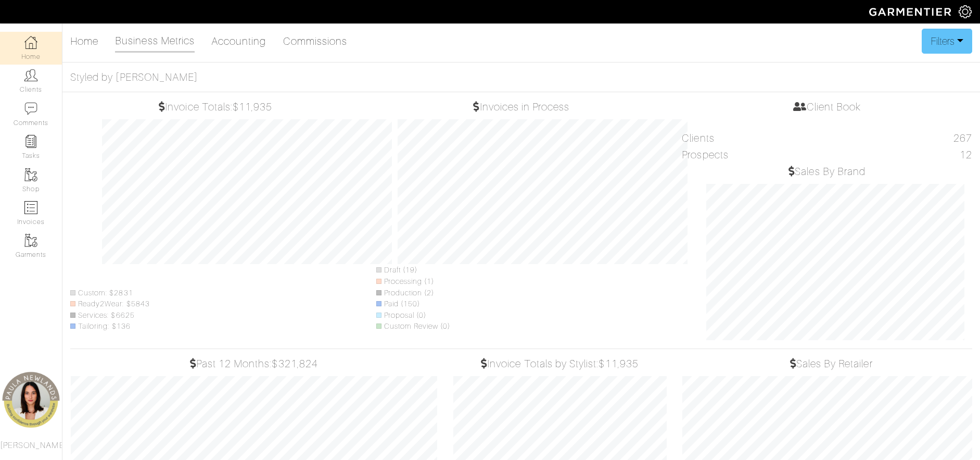 The image size is (980, 460). What do you see at coordinates (827, 138) in the screenshot?
I see `h5: Clients` at bounding box center [827, 138].